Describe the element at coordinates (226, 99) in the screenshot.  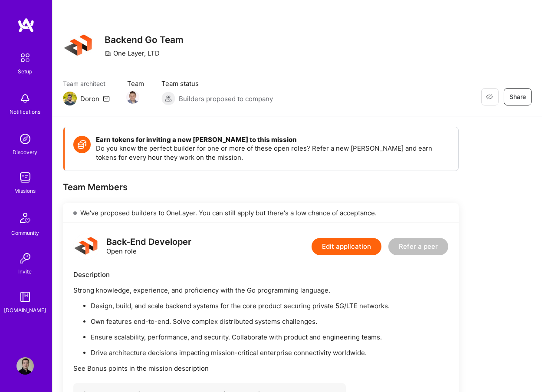
I see `span: Builders proposed to company` at that location.